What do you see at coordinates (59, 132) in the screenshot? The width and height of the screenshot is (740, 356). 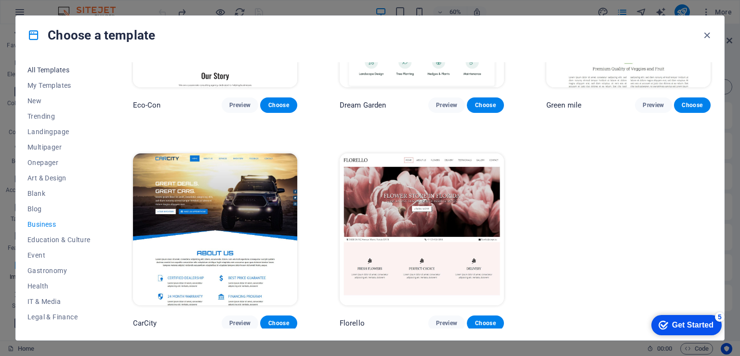 I see `button: Landingpage` at bounding box center [59, 132].